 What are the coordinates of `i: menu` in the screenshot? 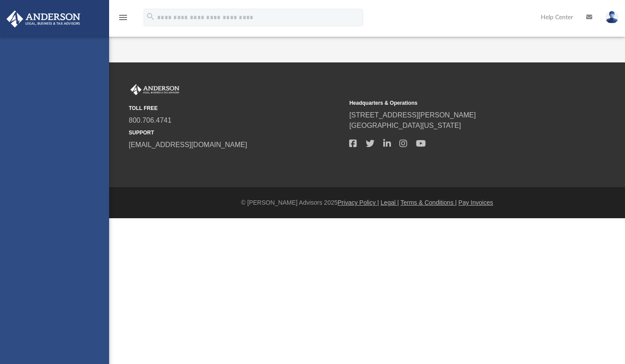 It's located at (123, 17).